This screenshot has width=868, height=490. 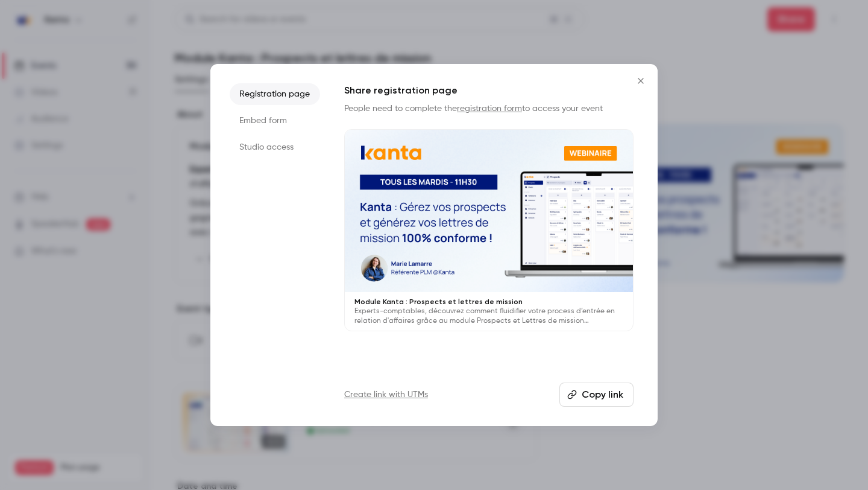 What do you see at coordinates (490, 109) in the screenshot?
I see `a: registration form` at bounding box center [490, 109].